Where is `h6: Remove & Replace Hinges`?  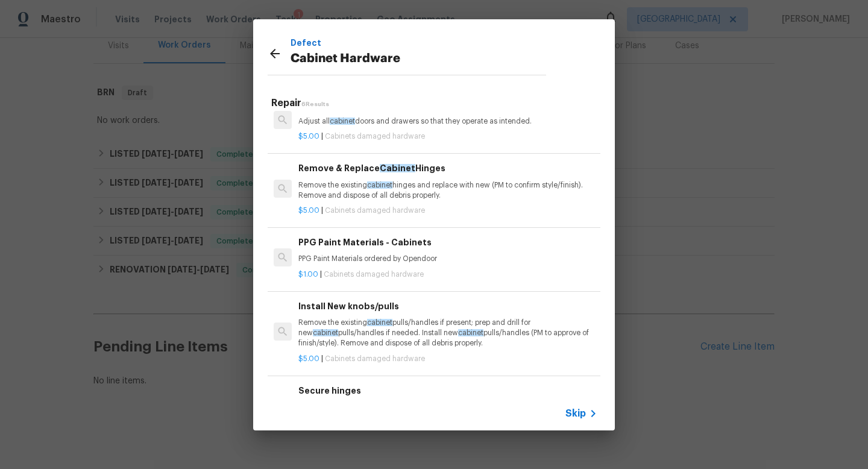 h6: Remove & Replace Hinges is located at coordinates (448, 168).